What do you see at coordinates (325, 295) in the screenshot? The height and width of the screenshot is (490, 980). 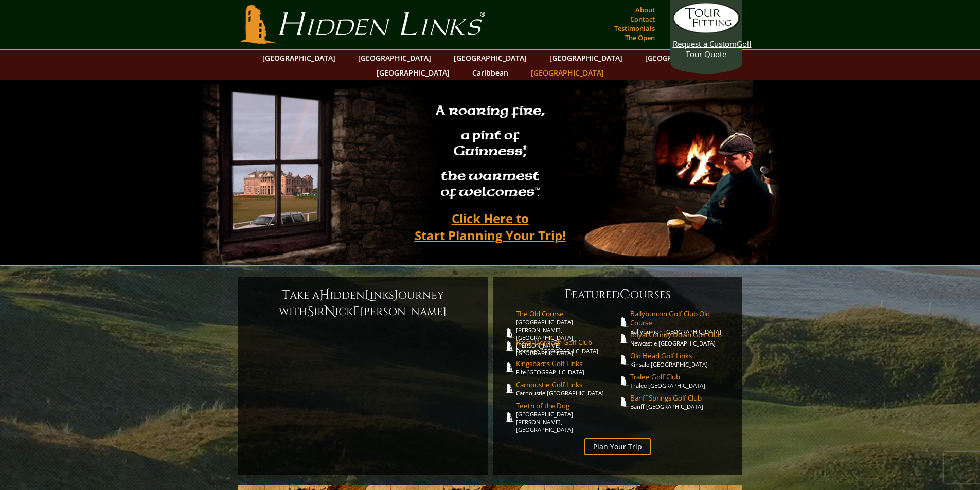 I see `span: H` at bounding box center [325, 295].